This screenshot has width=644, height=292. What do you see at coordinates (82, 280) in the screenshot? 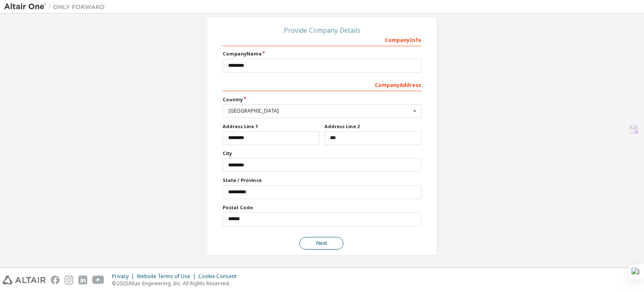
I see `img: linkedin.svg` at bounding box center [82, 280].